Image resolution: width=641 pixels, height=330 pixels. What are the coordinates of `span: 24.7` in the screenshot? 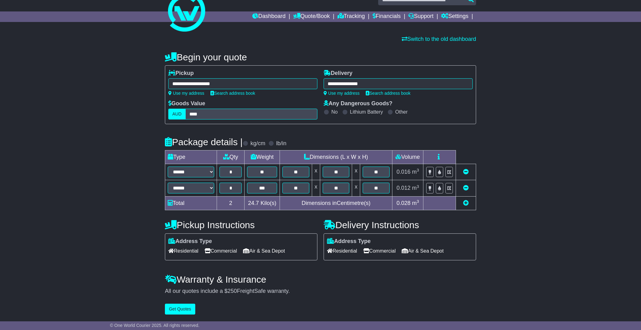 It's located at (253, 203).